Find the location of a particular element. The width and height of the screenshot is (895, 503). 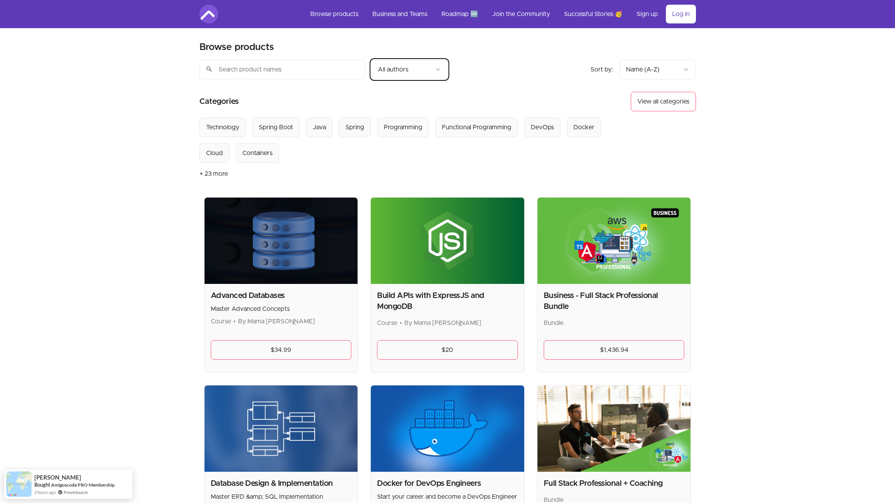

a: Sign up is located at coordinates (647, 14).